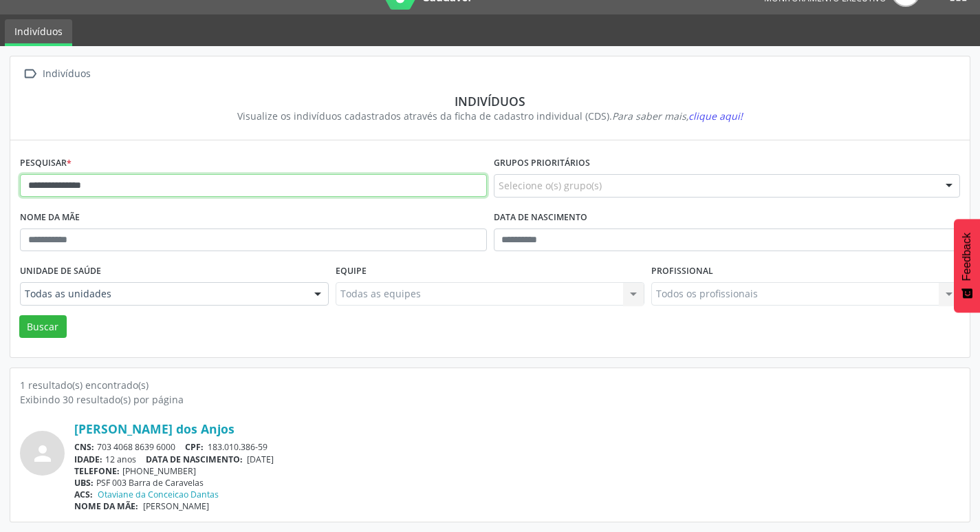 The image size is (980, 532). Describe the element at coordinates (541, 218) in the screenshot. I see `label: Data de nascimento` at that location.